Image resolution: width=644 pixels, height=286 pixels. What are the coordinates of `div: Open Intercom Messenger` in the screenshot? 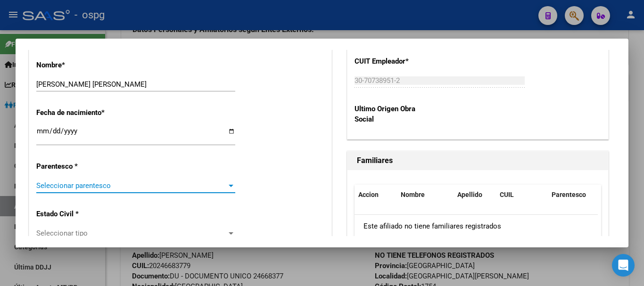 It's located at (624, 266).